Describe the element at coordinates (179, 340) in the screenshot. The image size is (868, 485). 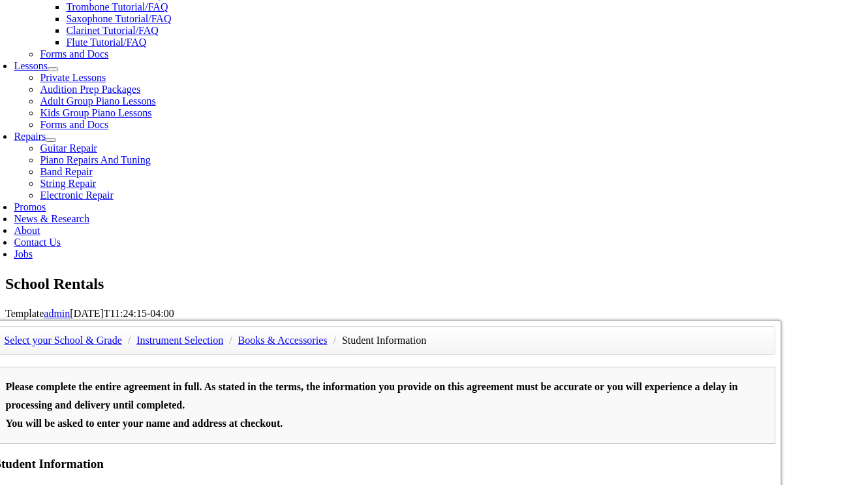
I see `a: Instrument Selection` at that location.